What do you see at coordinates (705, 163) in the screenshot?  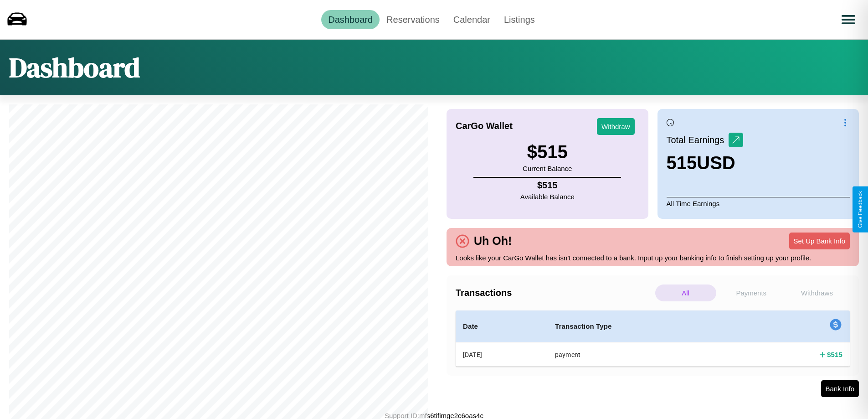 I see `h3: 515 USD` at bounding box center [705, 163].